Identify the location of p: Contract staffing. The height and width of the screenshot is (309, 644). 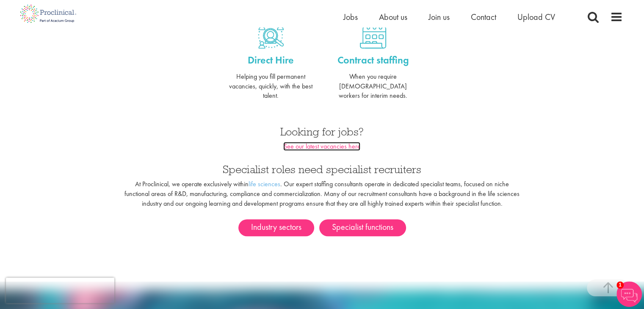
(373, 60).